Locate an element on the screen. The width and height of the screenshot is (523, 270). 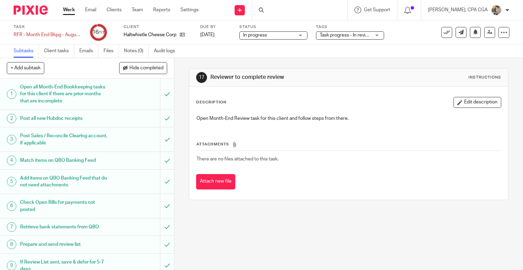
button: Attach new file is located at coordinates (216, 181).